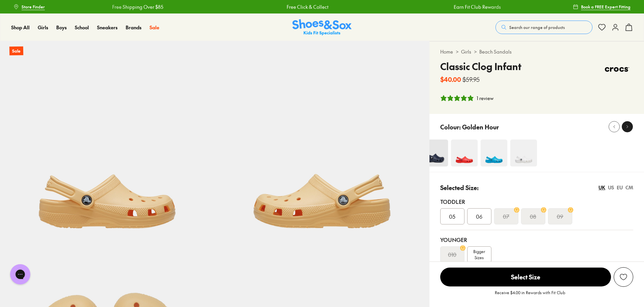 The width and height of the screenshot is (644, 307). Describe the element at coordinates (523, 153) in the screenshot. I see `img: 4-476235_1` at that location.